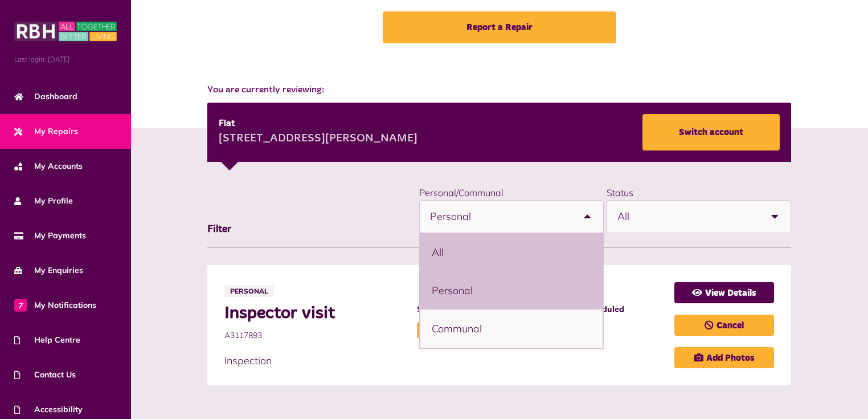  What do you see at coordinates (724, 292) in the screenshot?
I see `a: View Details` at bounding box center [724, 292].